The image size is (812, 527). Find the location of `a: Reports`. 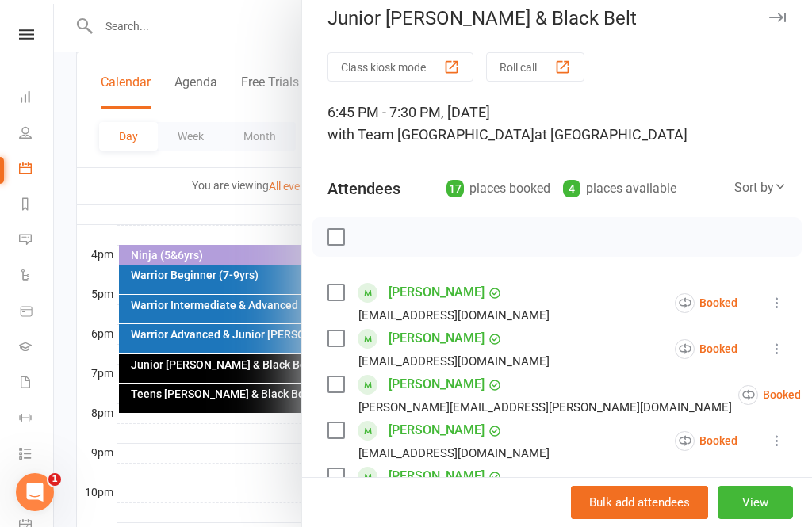

a: Reports is located at coordinates (36, 205).